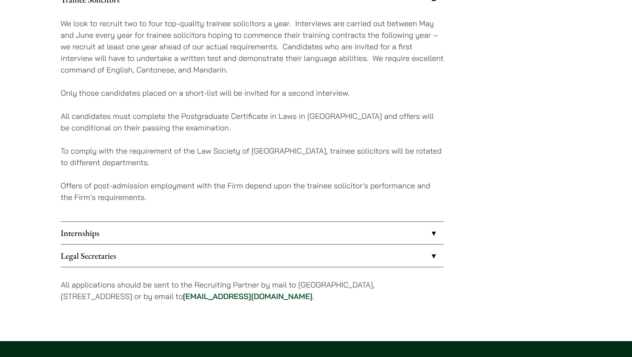 The height and width of the screenshot is (357, 632). I want to click on a: Internships, so click(252, 233).